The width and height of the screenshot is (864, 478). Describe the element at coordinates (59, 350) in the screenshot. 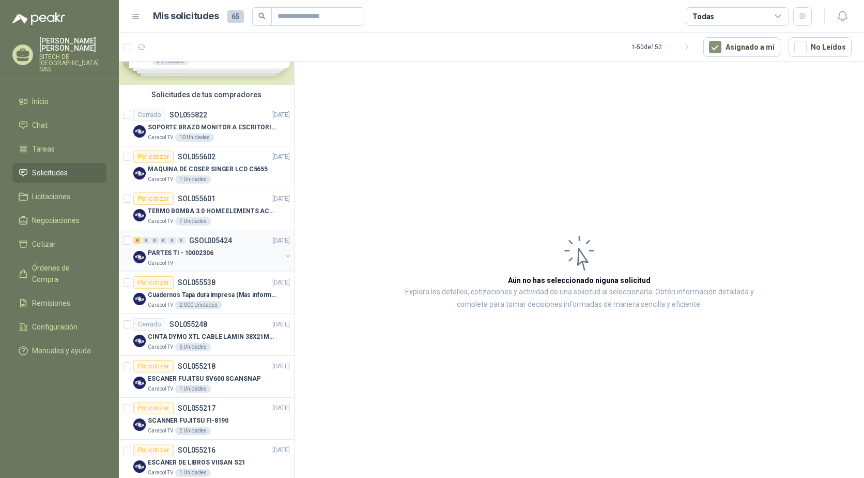

I see `a: Manuales y ayuda` at that location.